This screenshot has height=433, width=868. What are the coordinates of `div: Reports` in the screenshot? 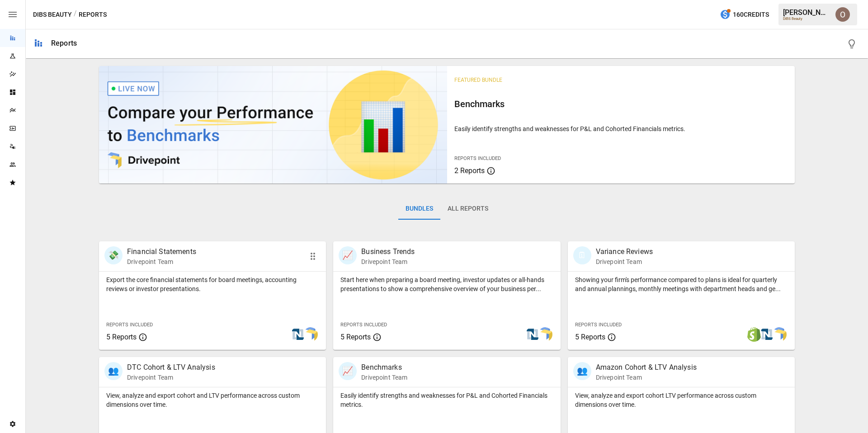 It's located at (64, 43).